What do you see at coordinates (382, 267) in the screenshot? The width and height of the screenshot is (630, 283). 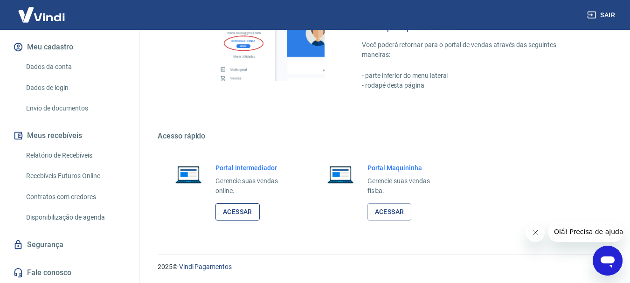 I see `p: 2025 ©` at bounding box center [382, 267].